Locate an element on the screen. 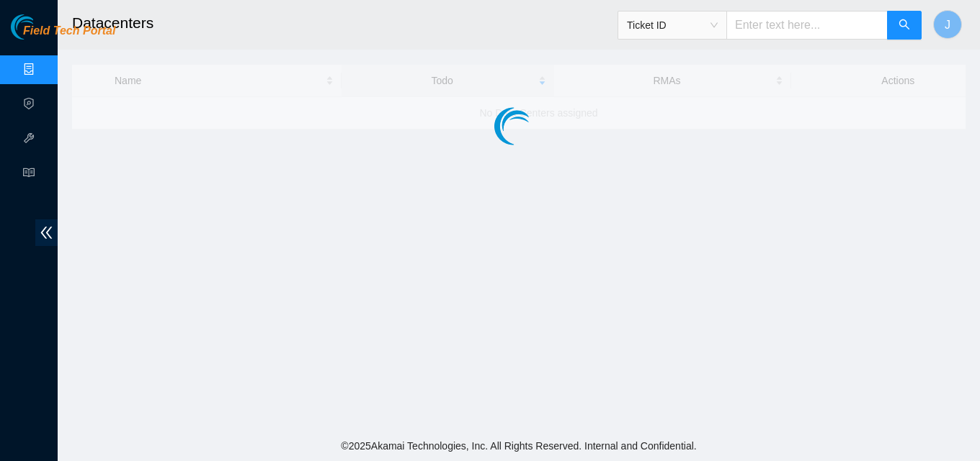 Image resolution: width=980 pixels, height=461 pixels. img: Akamai Technologies is located at coordinates (42, 27).